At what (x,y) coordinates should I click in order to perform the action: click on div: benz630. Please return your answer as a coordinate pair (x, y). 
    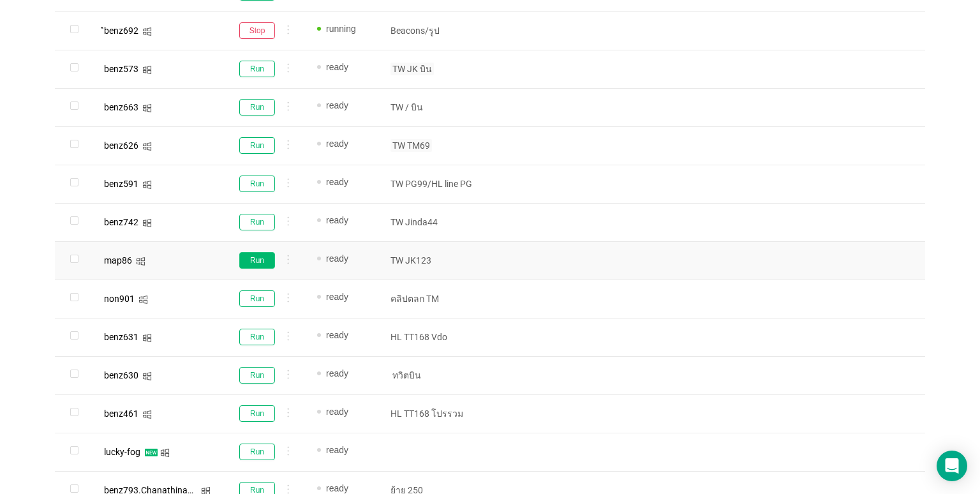
    Looking at the image, I should click on (121, 376).